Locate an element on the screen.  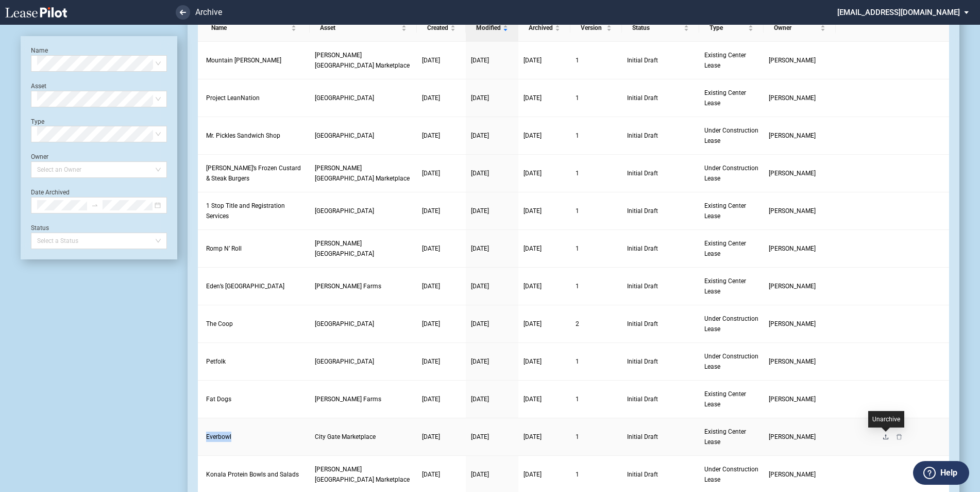
span: Mr. Pickles Sandwich Shop is located at coordinates (243, 136).